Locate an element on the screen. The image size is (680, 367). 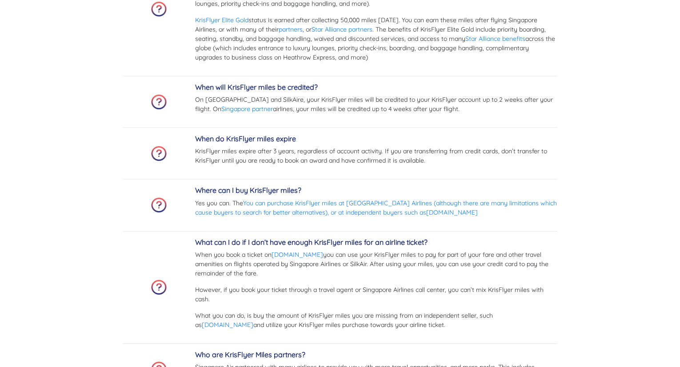
p: However, if you book your ticket through a travel agent or Singapore Airlines call center, you ca... is located at coordinates (376, 295).